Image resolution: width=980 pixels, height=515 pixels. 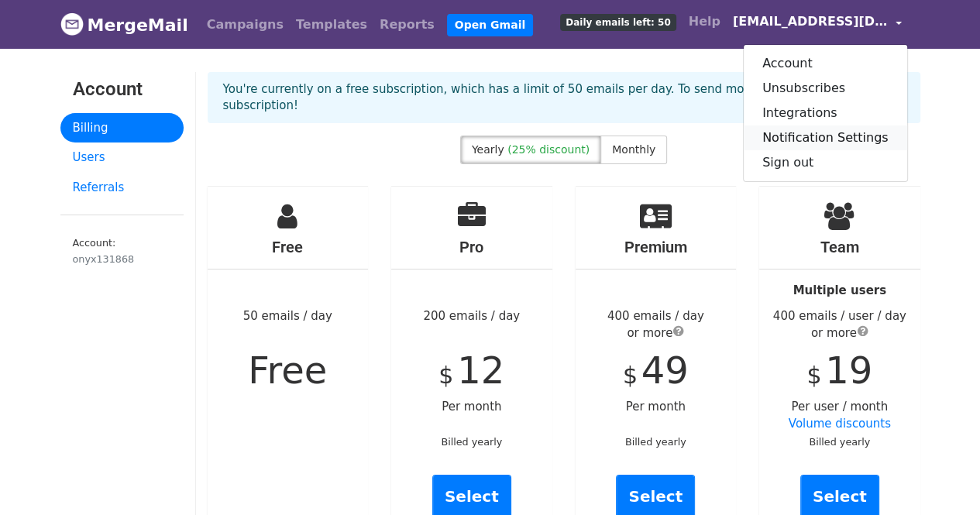 I want to click on a: Account, so click(x=825, y=63).